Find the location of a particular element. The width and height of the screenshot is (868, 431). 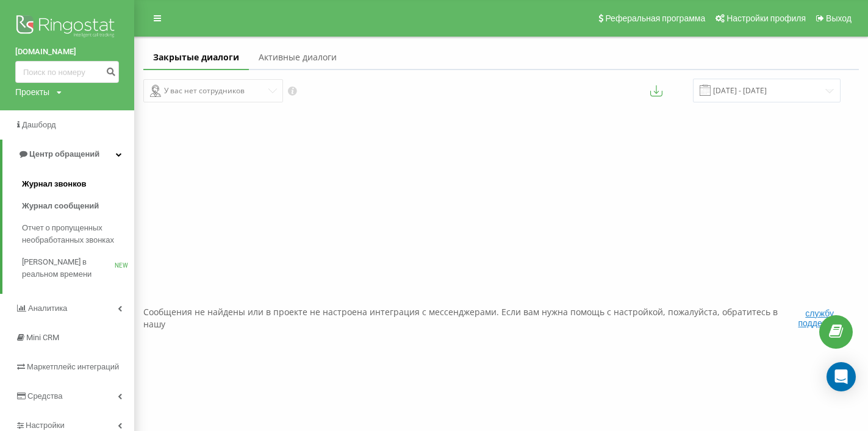

button: службу поддержки is located at coordinates (820, 318).